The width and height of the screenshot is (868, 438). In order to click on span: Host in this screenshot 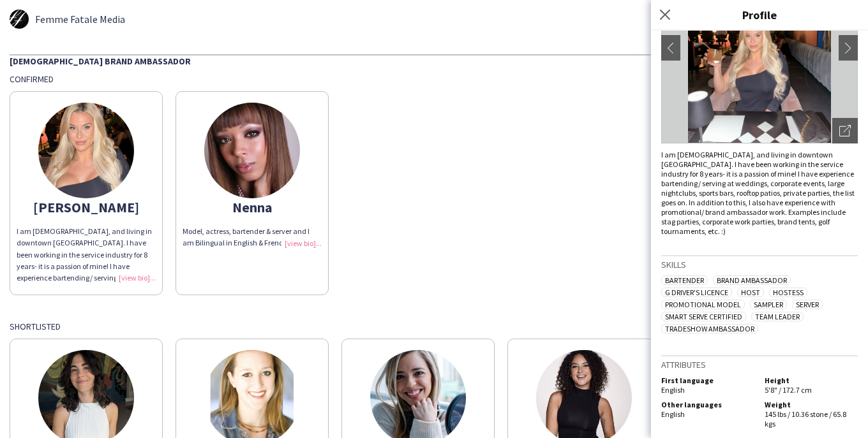, I will do `click(750, 292)`.